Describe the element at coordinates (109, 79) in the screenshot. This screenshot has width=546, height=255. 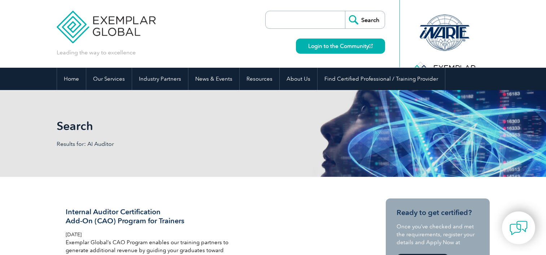
I see `a: Our Services` at that location.